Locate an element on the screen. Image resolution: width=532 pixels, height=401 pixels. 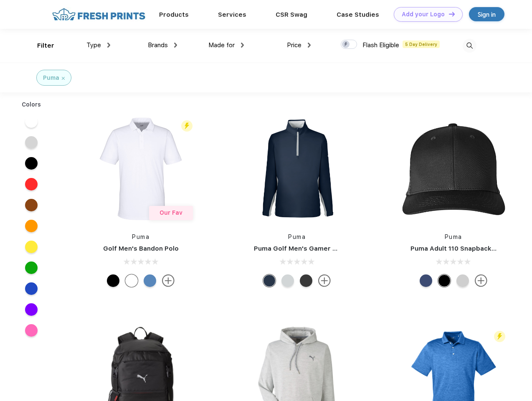
div: Sign in is located at coordinates (487, 15).